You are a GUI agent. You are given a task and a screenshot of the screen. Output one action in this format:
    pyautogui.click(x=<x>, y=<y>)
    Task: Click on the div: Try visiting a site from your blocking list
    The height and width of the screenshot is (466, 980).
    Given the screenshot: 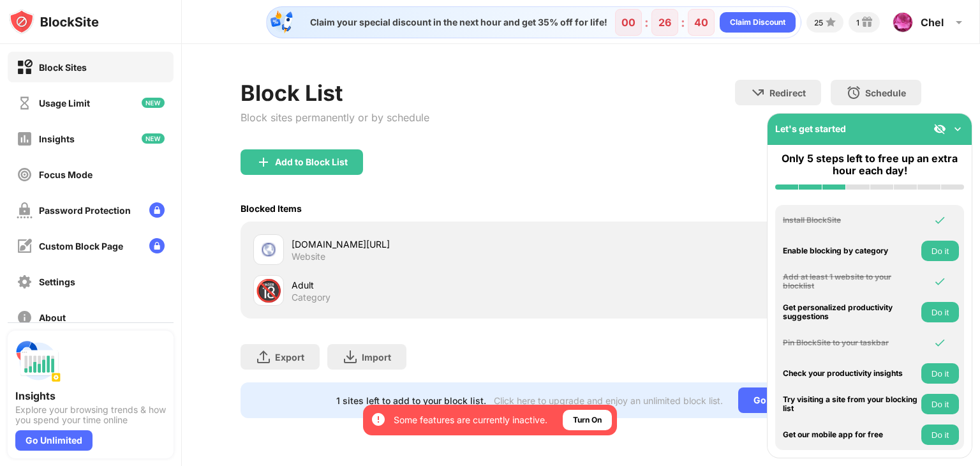 What is the action you would take?
    pyautogui.click(x=851, y=404)
    